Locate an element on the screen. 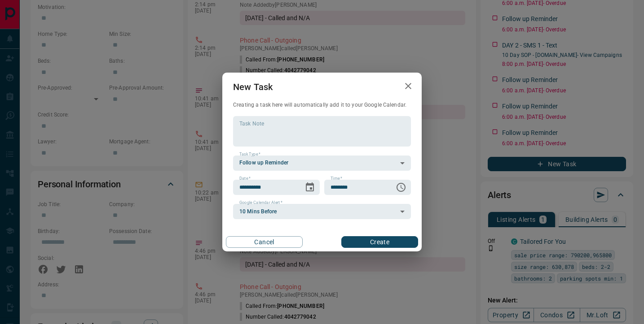 This screenshot has width=644, height=324. label: Task Type is located at coordinates (249, 154).